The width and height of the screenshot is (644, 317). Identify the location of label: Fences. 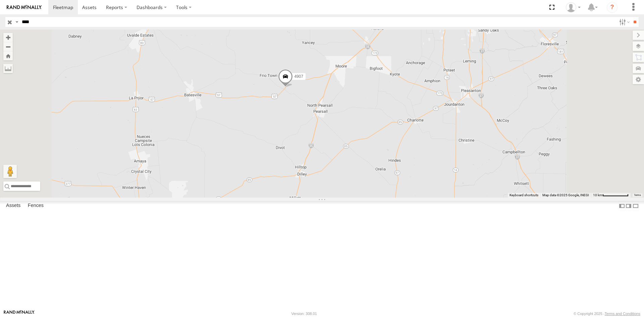
(36, 206).